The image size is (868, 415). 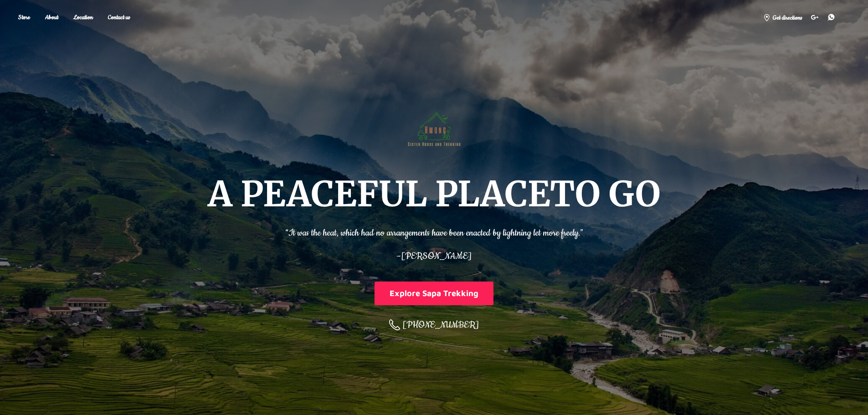 I want to click on a: Store, so click(x=24, y=17).